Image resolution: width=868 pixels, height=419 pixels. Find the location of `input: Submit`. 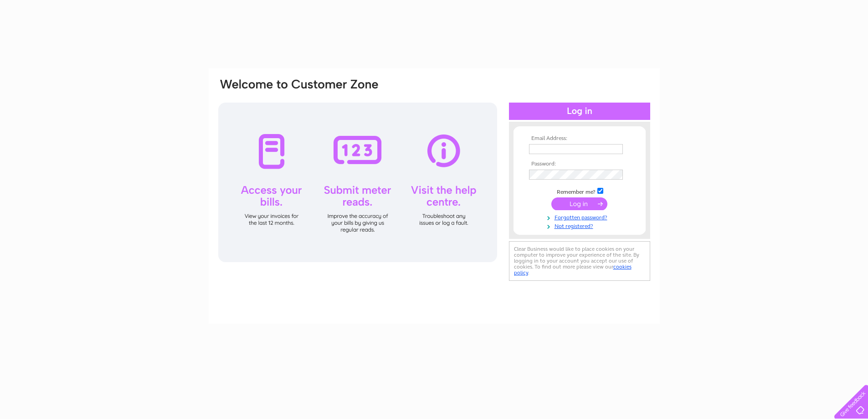

input: Submit is located at coordinates (579, 204).